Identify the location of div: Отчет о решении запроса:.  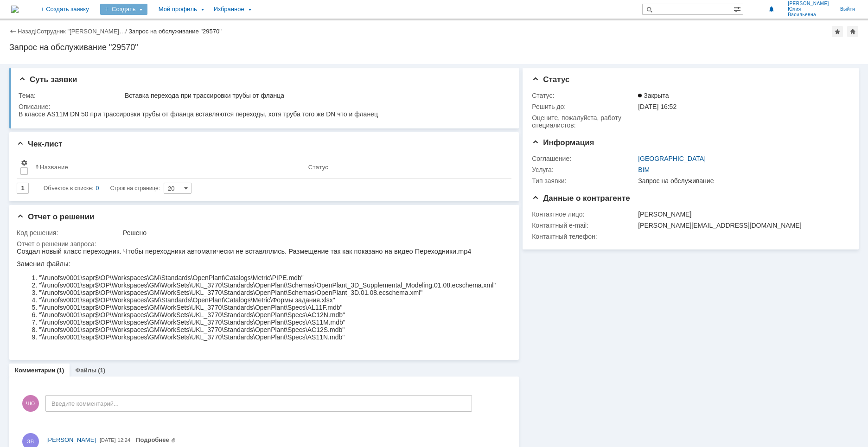
(261, 244).